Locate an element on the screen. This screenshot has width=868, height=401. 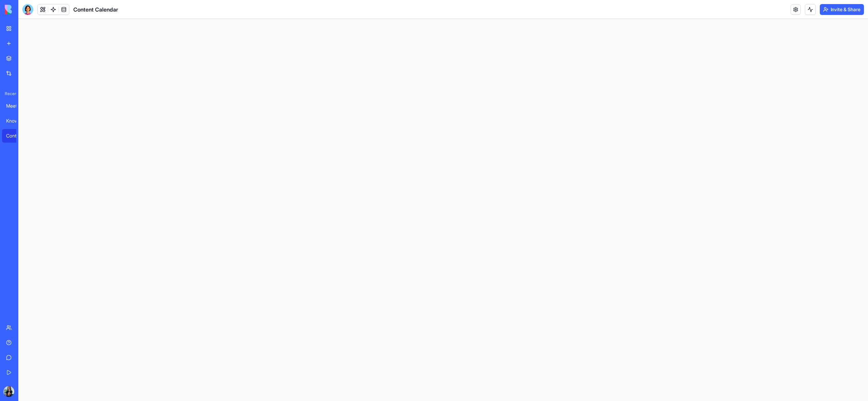
span: Recent is located at coordinates (9, 94).